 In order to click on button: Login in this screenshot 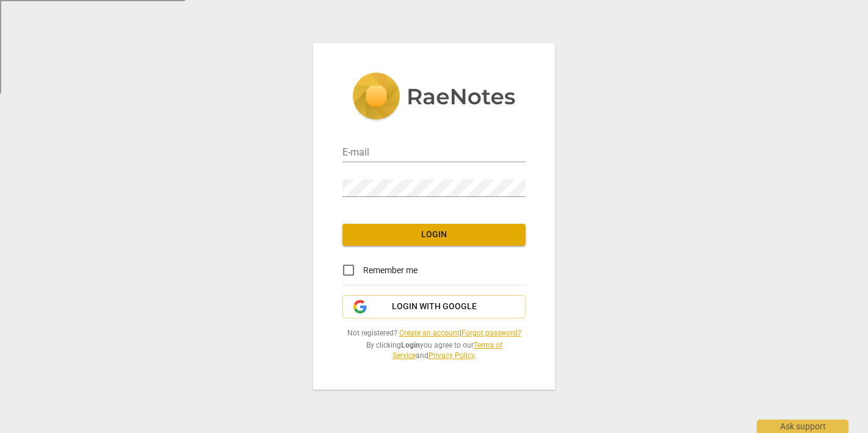, I will do `click(434, 235)`.